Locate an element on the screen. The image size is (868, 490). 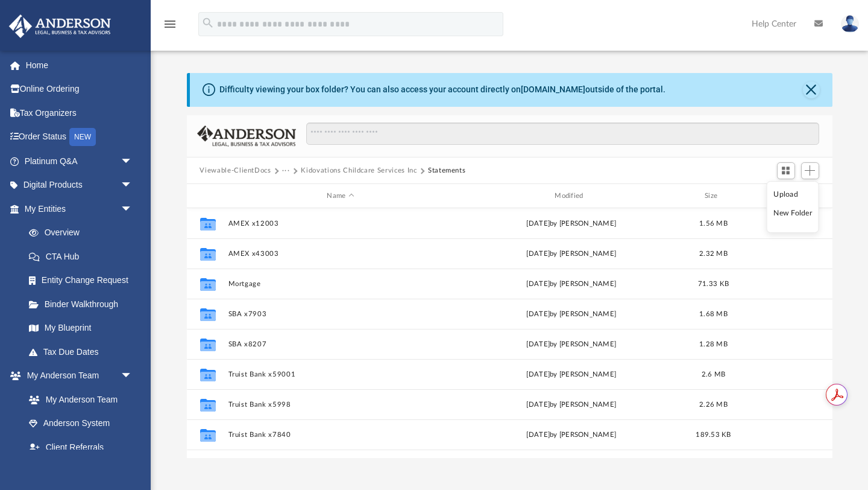
button: Close is located at coordinates (812, 90).